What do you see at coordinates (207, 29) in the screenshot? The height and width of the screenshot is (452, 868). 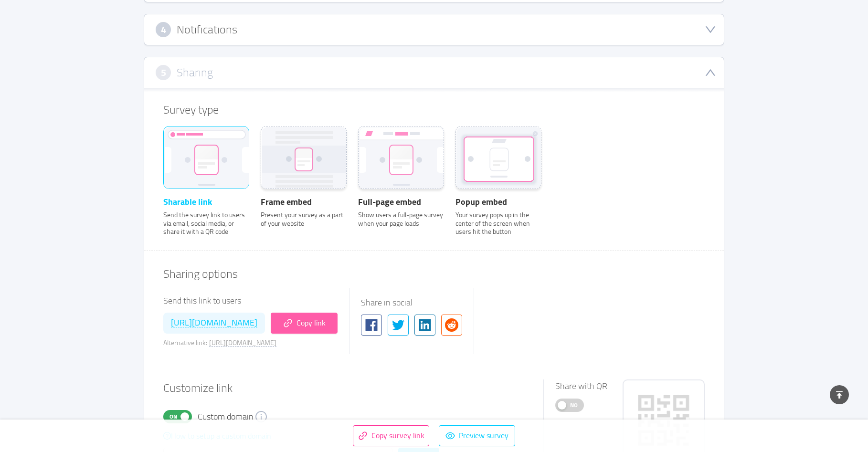 I see `h3: Notifications` at bounding box center [207, 29].